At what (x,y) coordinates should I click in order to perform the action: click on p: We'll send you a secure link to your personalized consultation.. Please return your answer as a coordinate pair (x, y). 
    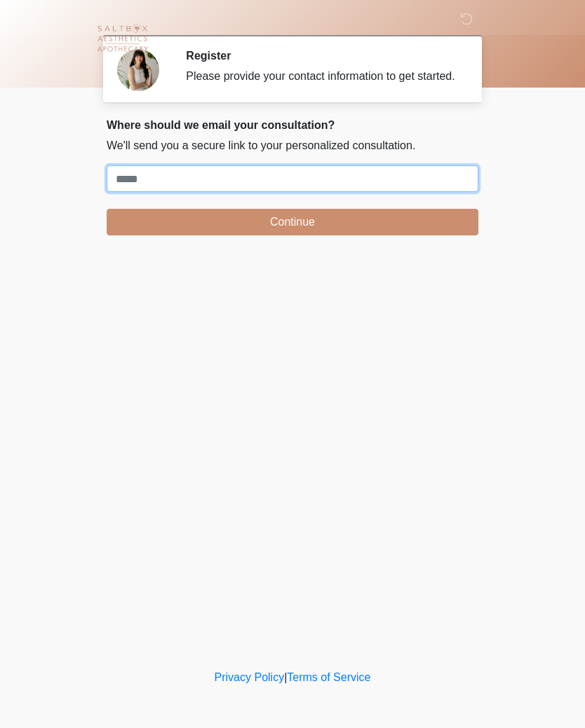
    Looking at the image, I should click on (292, 146).